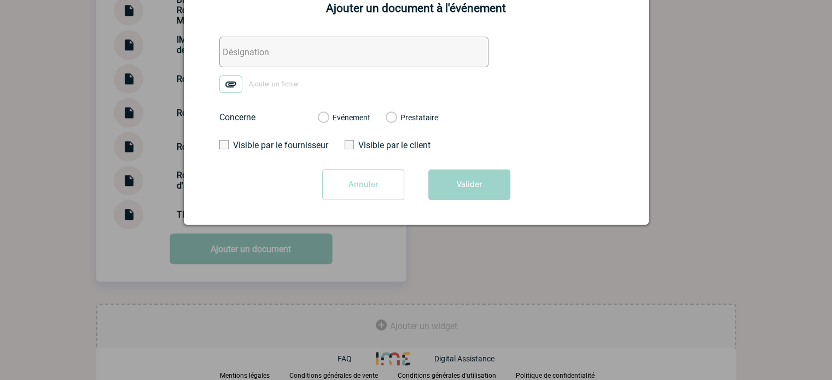 This screenshot has width=832, height=380. What do you see at coordinates (274, 84) in the screenshot?
I see `span: Ajouter un fichier` at bounding box center [274, 84].